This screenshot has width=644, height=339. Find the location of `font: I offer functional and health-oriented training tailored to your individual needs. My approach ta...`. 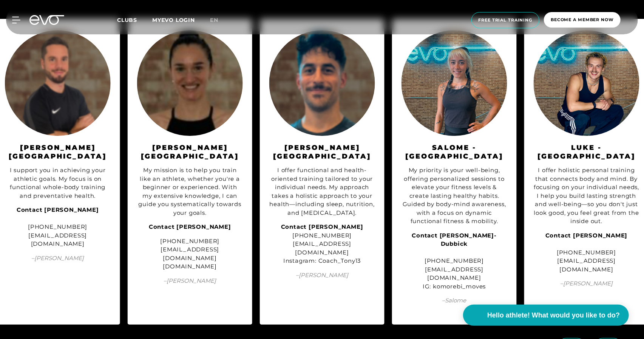

font: I offer functional and health-oriented training tailored to your individual needs. My approach ta... is located at coordinates (322, 191).